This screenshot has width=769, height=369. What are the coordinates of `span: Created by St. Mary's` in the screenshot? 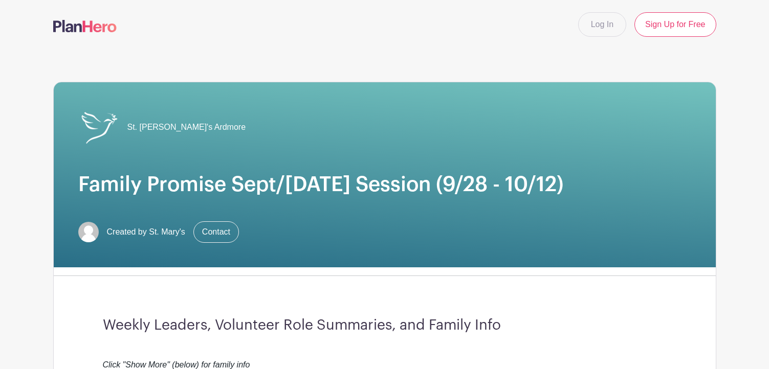 It's located at (146, 232).